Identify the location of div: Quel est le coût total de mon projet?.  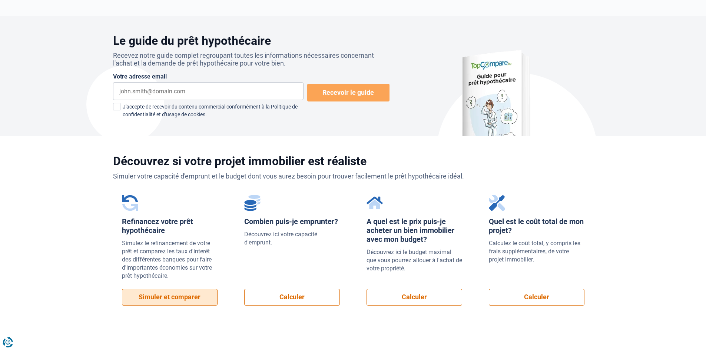
(536, 226).